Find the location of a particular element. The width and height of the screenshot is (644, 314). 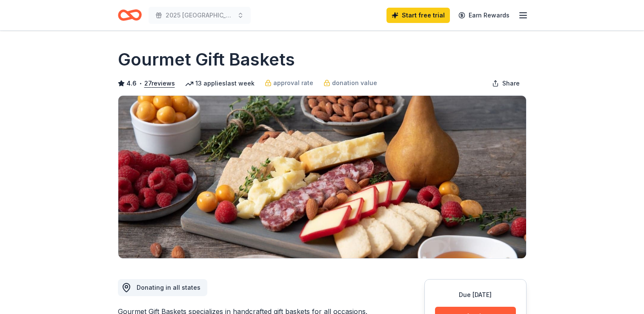

a: approval rate is located at coordinates (289, 83).